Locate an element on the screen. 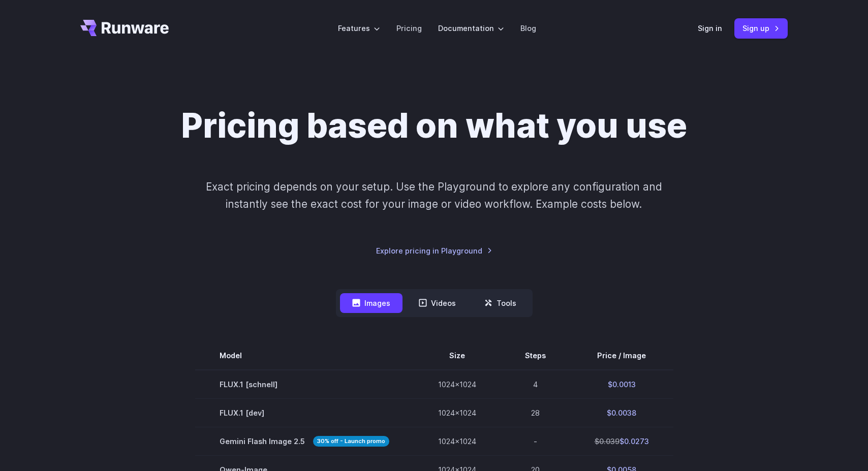 The height and width of the screenshot is (471, 868). td: FLUX.1 [schnell] is located at coordinates (304, 384).